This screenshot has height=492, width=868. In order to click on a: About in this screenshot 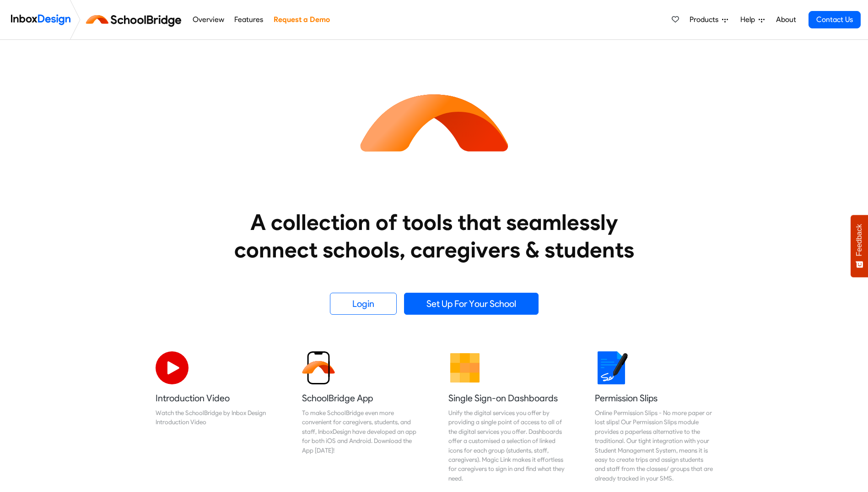, I will do `click(786, 20)`.